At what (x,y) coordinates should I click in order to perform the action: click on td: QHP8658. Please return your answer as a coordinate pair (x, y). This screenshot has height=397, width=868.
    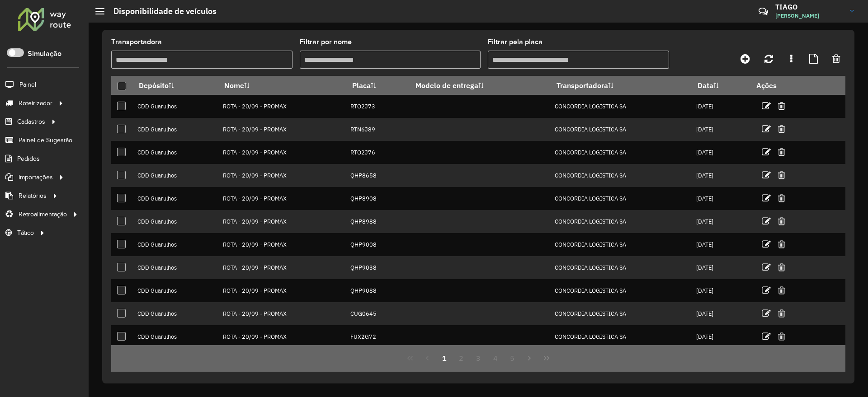
    Looking at the image, I should click on (377, 175).